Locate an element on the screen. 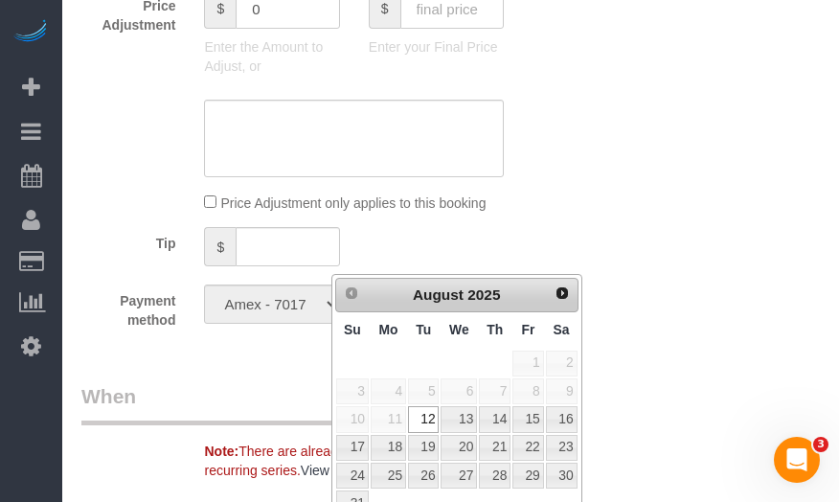 Image resolution: width=839 pixels, height=502 pixels. span: Tuesday is located at coordinates (424, 330).